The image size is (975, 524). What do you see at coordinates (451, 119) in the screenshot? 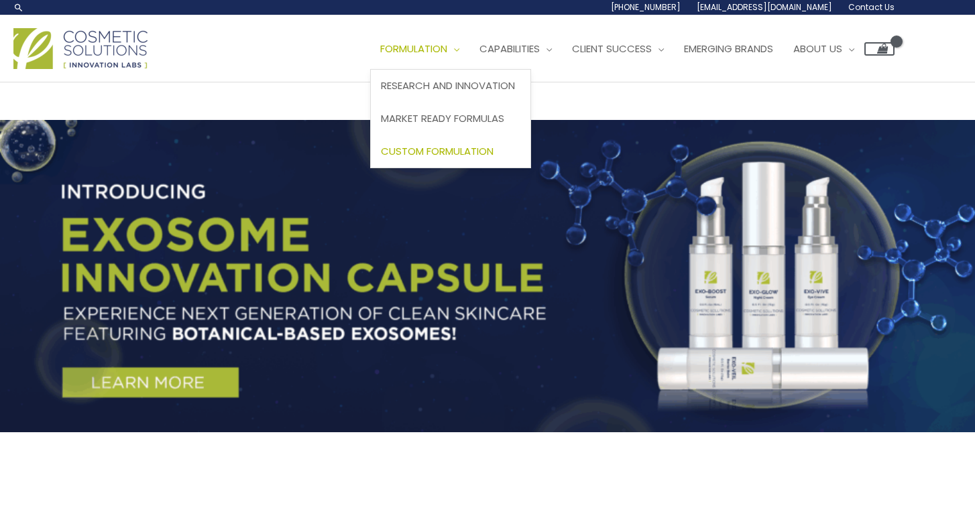
I see `a: Market Ready Formulas` at bounding box center [451, 119].